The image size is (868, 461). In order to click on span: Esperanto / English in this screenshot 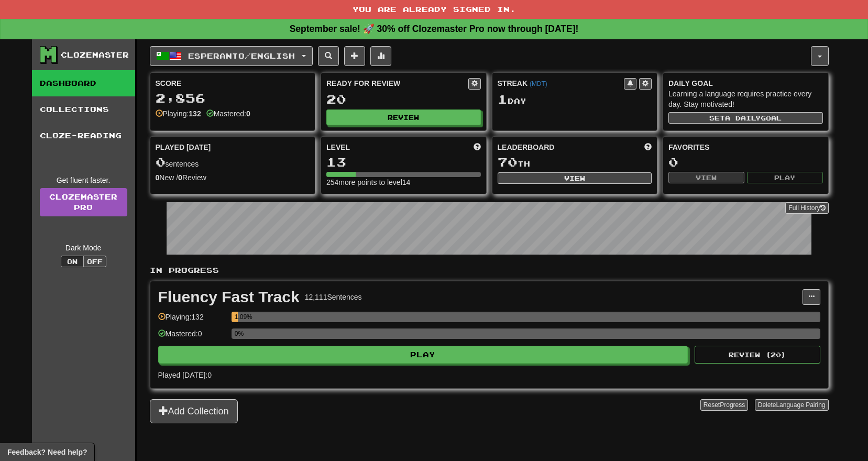, I will do `click(241, 56)`.